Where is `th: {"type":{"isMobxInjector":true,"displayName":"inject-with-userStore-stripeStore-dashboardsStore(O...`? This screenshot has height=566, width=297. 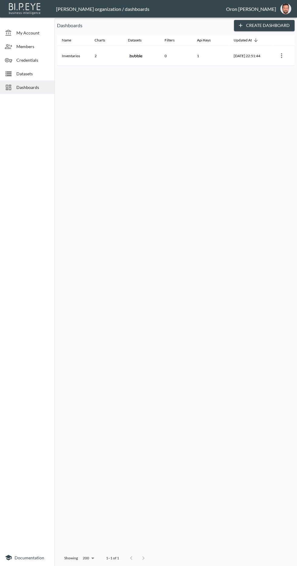 th: {"type":{"isMobxInjector":true,"displayName":"inject-with-userStore-stripeStore-dashboardsStore(O... is located at coordinates (283, 56).